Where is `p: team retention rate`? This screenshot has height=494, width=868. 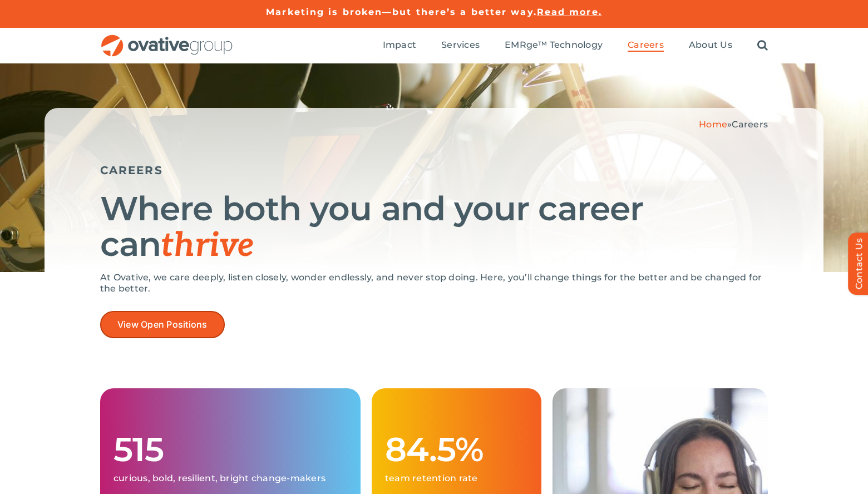 p: team retention rate is located at coordinates (457, 478).